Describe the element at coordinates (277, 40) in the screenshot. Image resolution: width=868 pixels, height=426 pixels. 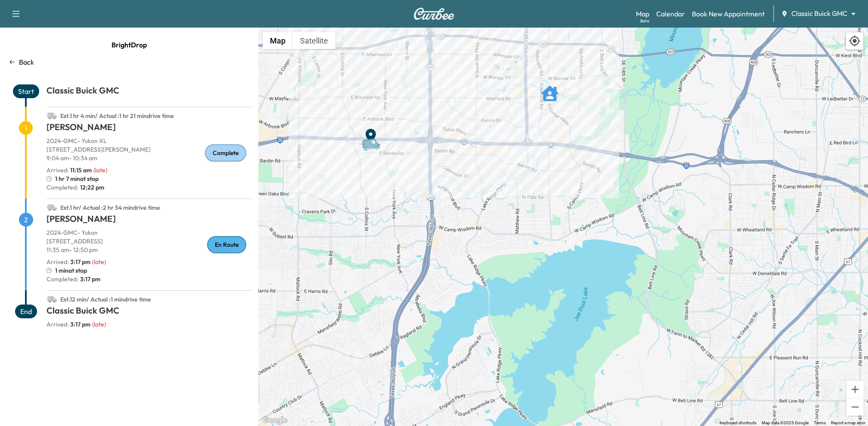
I see `button: Show street map` at that location.